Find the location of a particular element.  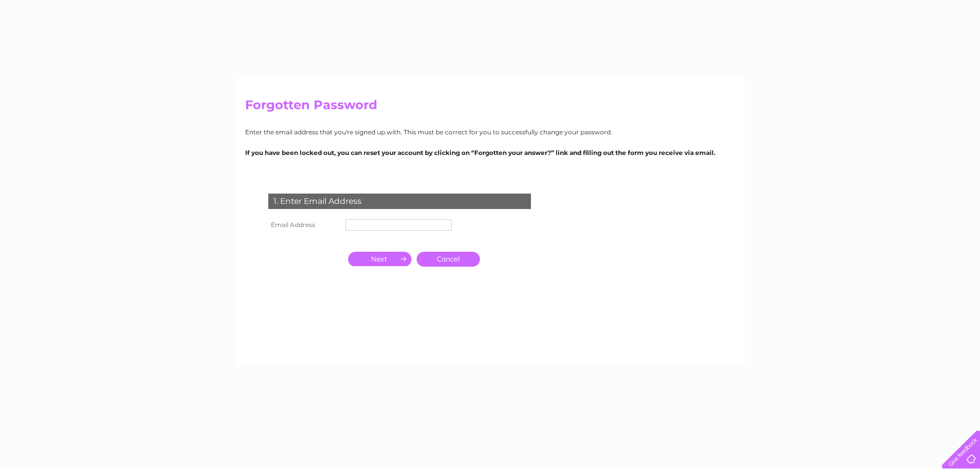

th: Email Address is located at coordinates (304, 225).